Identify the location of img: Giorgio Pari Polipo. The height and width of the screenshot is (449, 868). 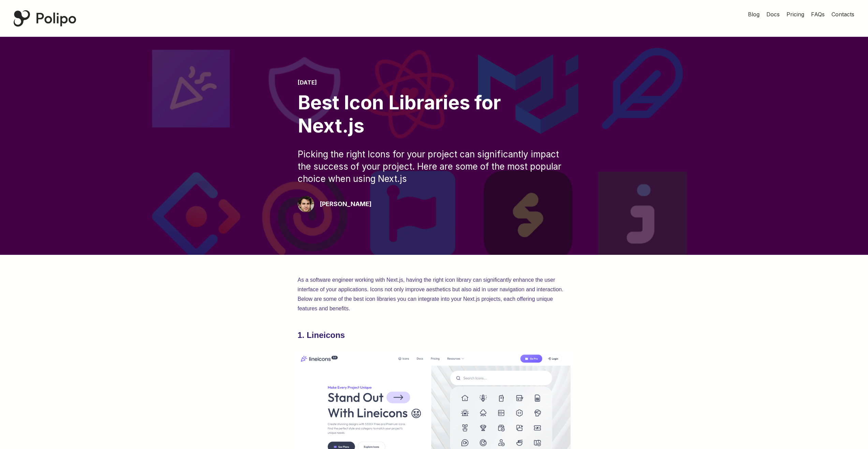
(306, 204).